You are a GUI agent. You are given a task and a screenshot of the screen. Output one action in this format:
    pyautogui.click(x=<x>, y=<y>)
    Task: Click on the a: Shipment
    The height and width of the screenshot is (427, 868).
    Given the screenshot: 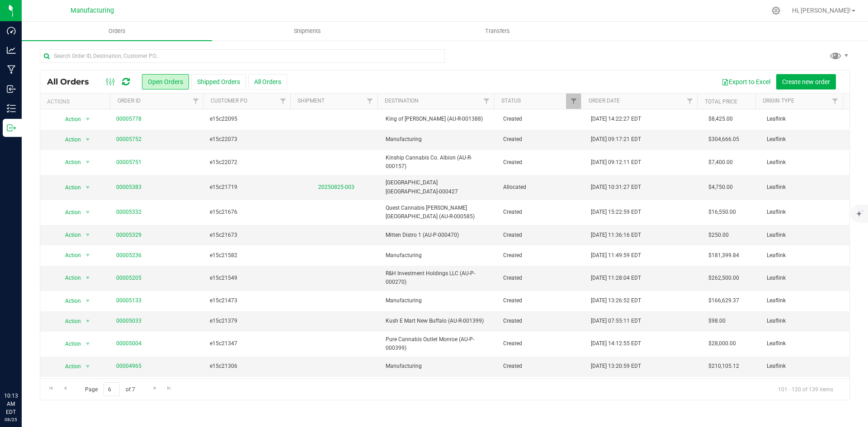 What is the action you would take?
    pyautogui.click(x=311, y=101)
    